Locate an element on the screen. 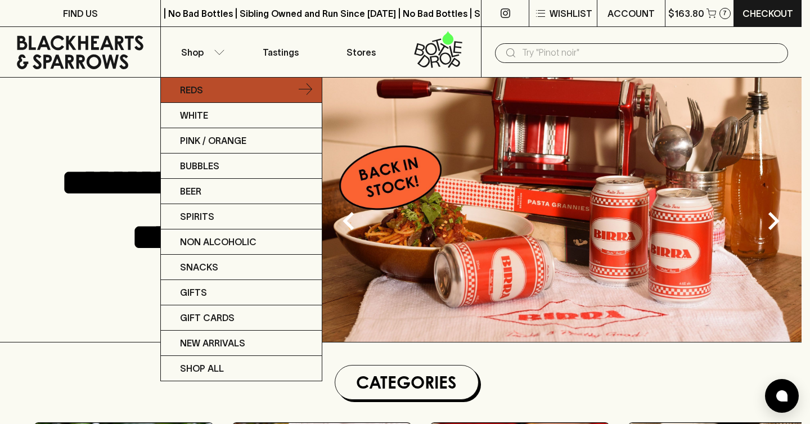  a: Spirits is located at coordinates (241, 217).